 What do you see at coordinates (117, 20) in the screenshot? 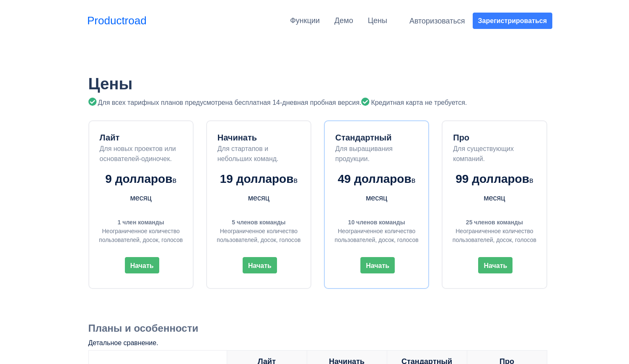
I see `a: Productroad` at bounding box center [117, 20].